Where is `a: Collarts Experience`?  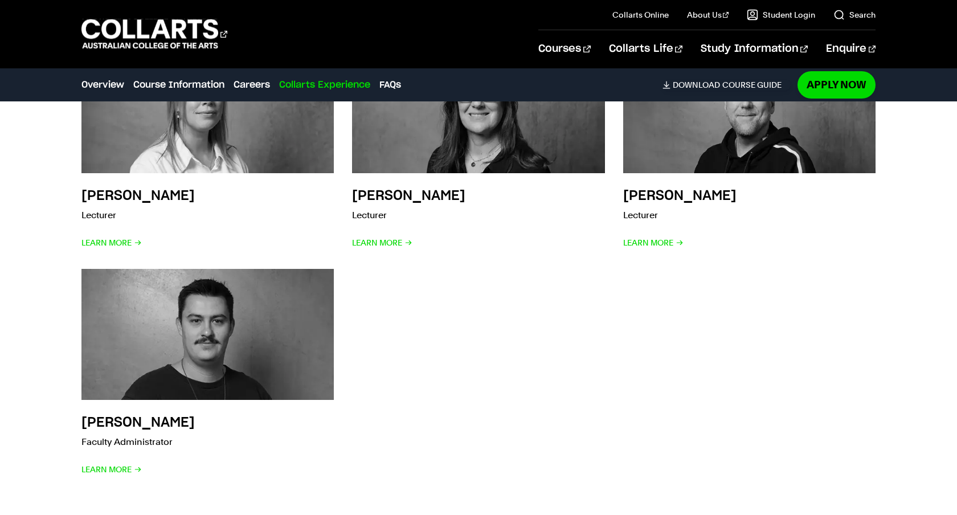 a: Collarts Experience is located at coordinates (325, 85).